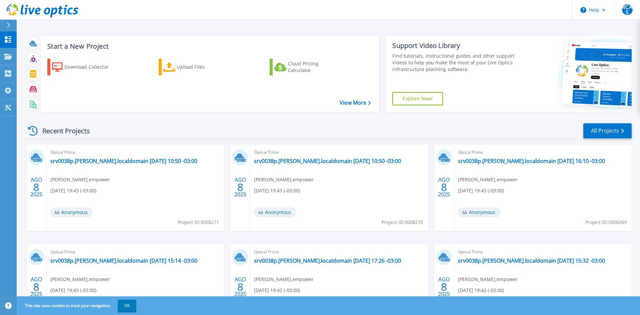  I want to click on a: Upload Files, so click(196, 67).